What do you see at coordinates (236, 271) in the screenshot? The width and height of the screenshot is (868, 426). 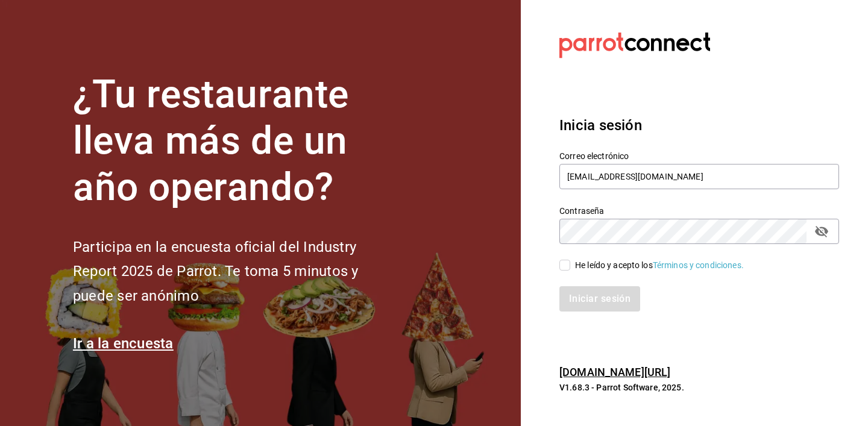 I see `h2: Participa en la encuesta oficial del Industry Report 2025 de Parrot. Te toma 5 minutos y puede se...` at bounding box center [236, 271].